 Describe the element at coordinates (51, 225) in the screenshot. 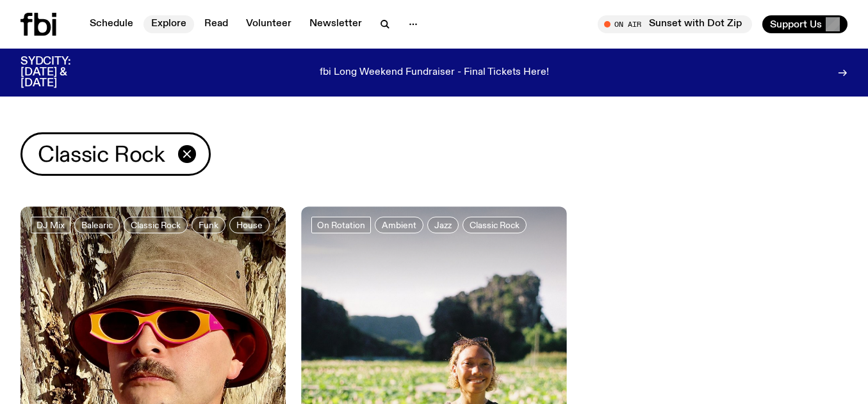

I see `a: DJ Mix` at that location.